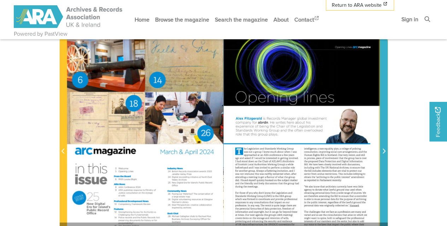  Describe the element at coordinates (241, 19) in the screenshot. I see `a: Search the magazine` at that location.